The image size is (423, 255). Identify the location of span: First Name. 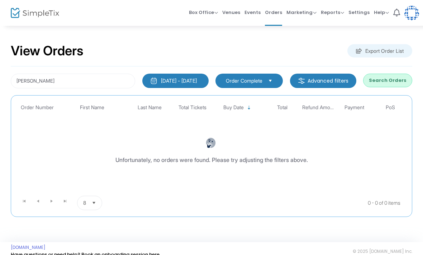
(92, 107).